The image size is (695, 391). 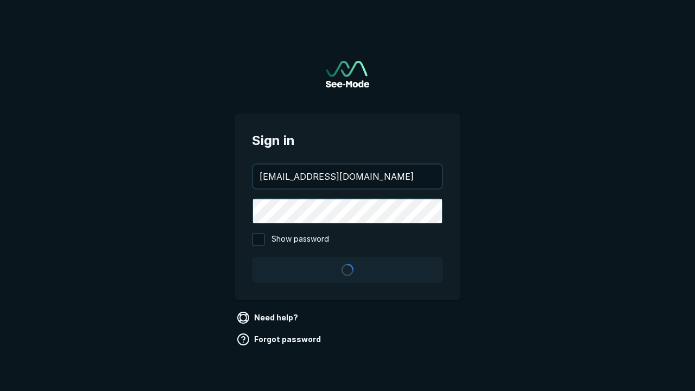 I want to click on span: Sign in, so click(x=348, y=141).